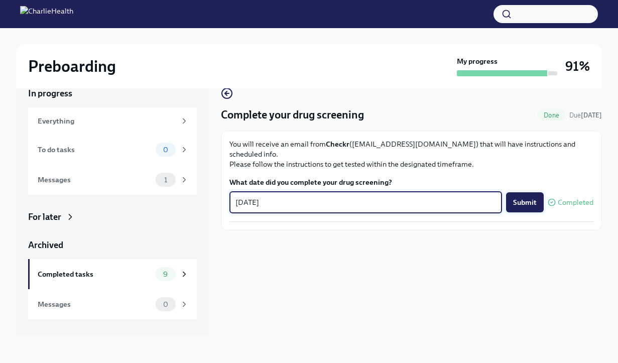  I want to click on span: 9, so click(165, 274).